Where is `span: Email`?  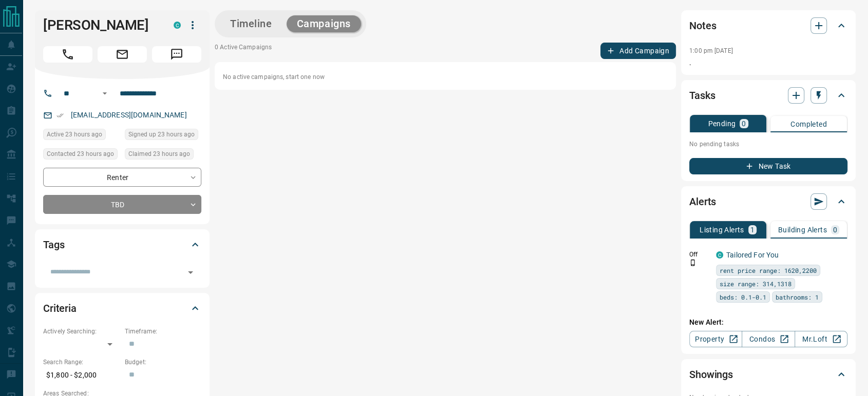
span: Email is located at coordinates (122, 55).